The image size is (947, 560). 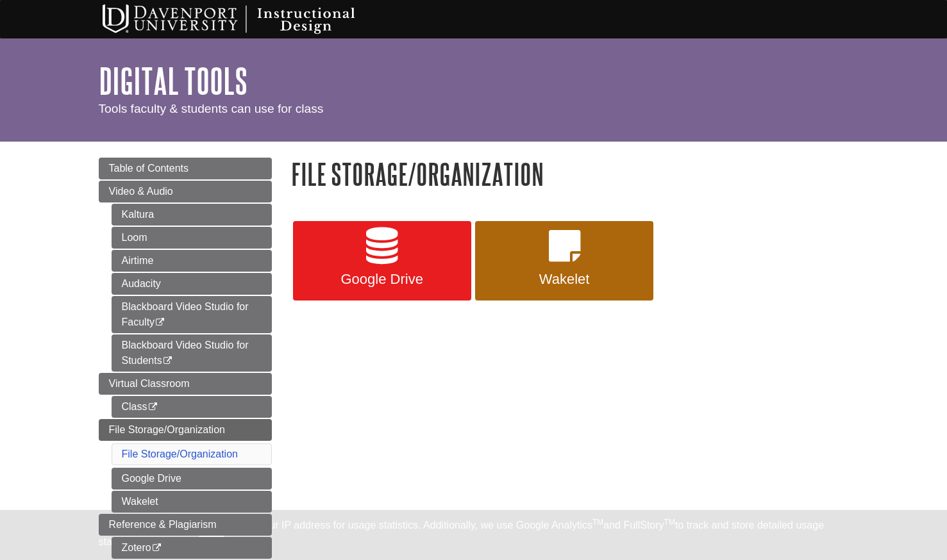 What do you see at coordinates (192, 215) in the screenshot?
I see `a: Kaltura` at bounding box center [192, 215].